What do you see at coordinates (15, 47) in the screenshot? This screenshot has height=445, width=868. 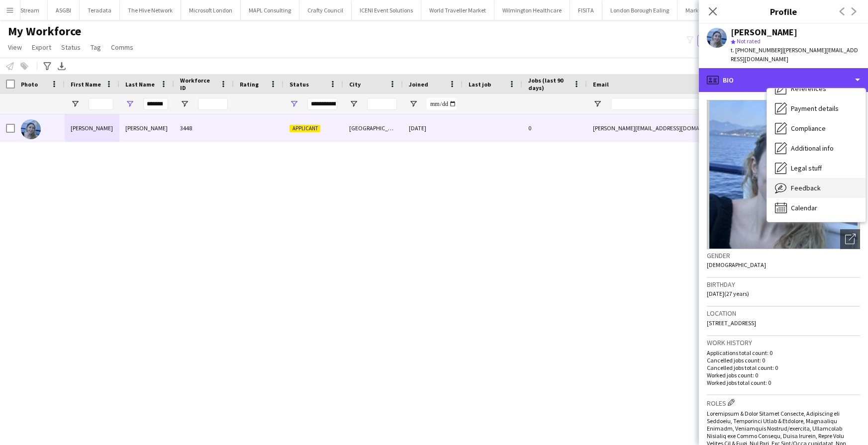 I see `span: View` at bounding box center [15, 47].